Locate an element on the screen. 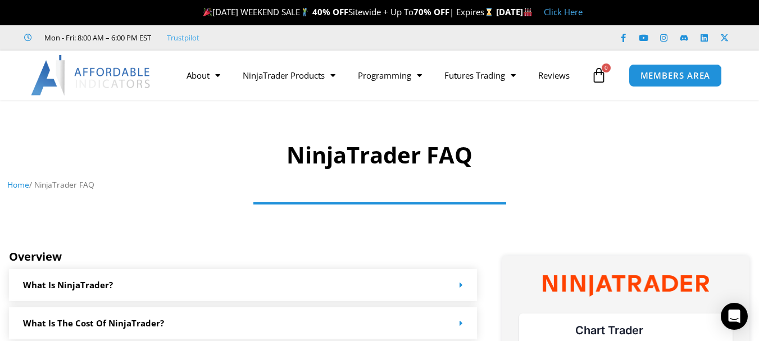  a: Programming is located at coordinates (390, 75).